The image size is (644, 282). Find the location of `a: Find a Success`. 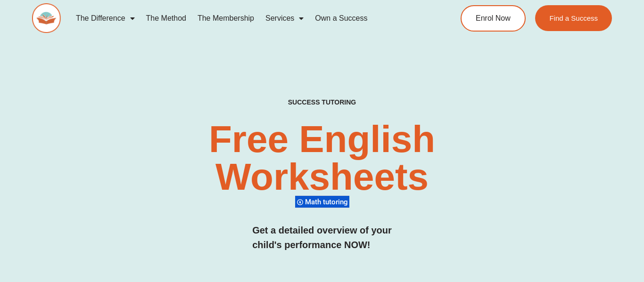

a: Find a Success is located at coordinates (574, 18).